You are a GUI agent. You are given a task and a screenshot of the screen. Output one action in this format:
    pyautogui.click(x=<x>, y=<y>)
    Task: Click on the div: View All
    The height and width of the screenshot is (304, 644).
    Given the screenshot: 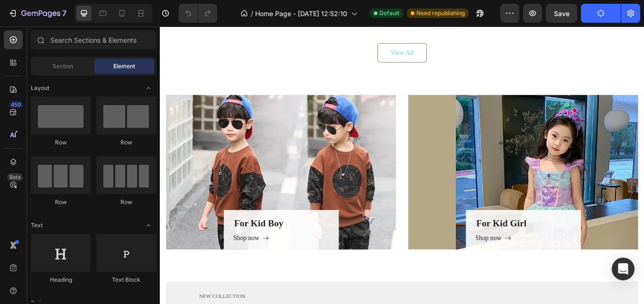 What is the action you would take?
    pyautogui.click(x=284, y=31)
    